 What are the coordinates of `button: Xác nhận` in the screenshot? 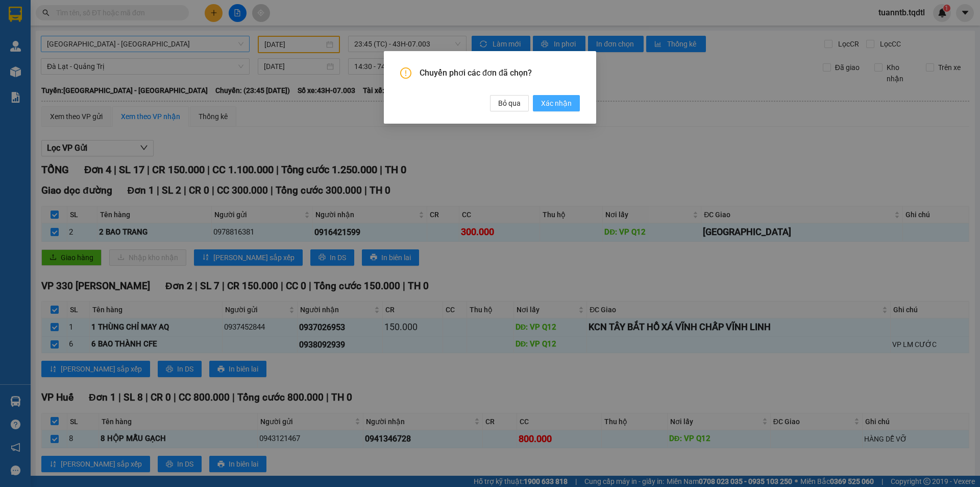 It's located at (557, 103).